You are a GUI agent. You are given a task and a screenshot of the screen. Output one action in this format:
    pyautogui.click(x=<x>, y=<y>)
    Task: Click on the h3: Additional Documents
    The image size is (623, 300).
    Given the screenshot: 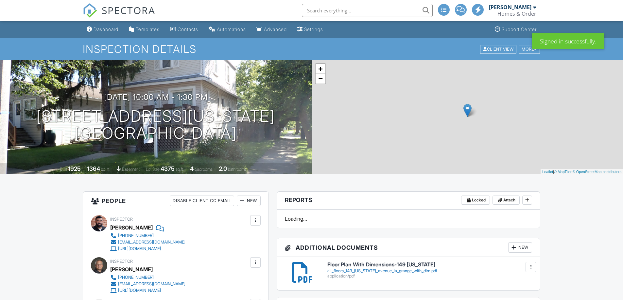 What is the action you would take?
    pyautogui.click(x=408, y=248)
    